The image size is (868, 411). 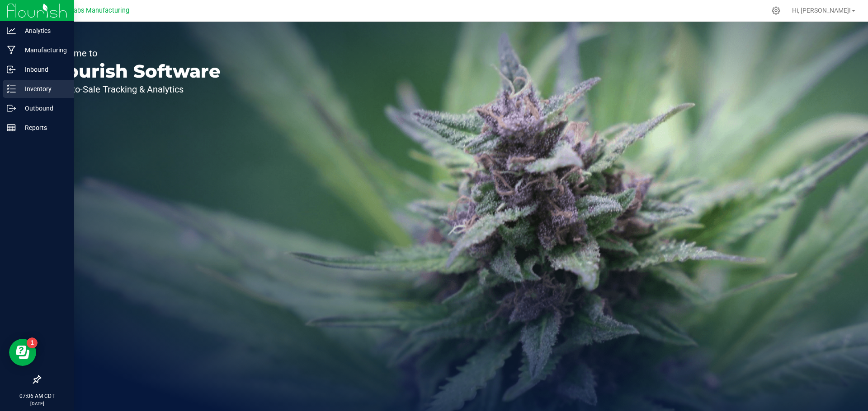 What do you see at coordinates (12, 89) in the screenshot?
I see `inline-svg: Inventory` at bounding box center [12, 89].